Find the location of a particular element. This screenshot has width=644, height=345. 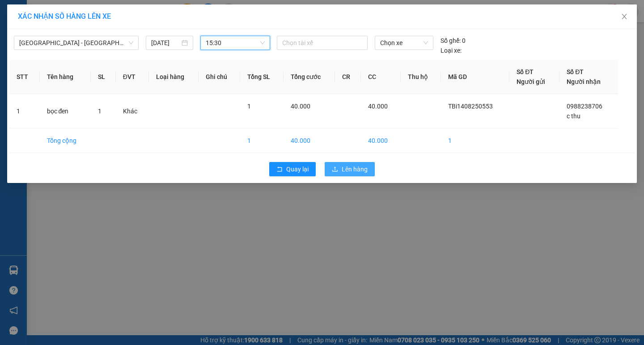

button: Close is located at coordinates (624, 17).